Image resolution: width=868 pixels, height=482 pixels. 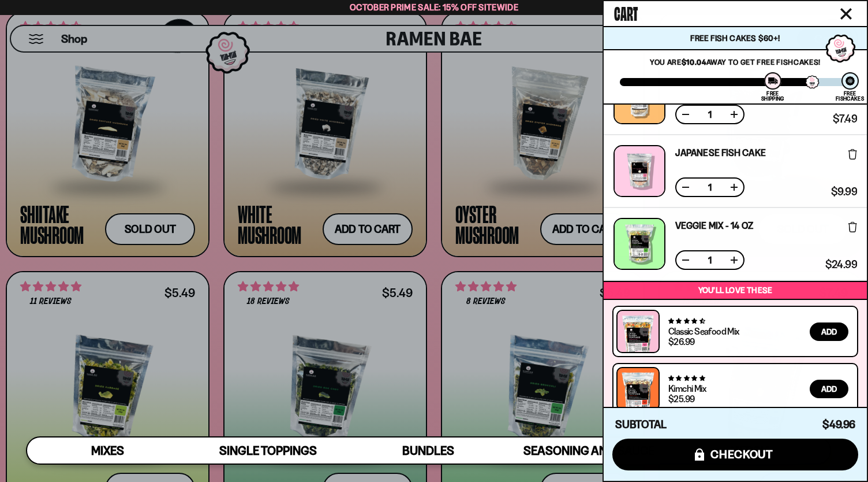 What do you see at coordinates (846, 14) in the screenshot?
I see `button: Close cart` at bounding box center [846, 14].